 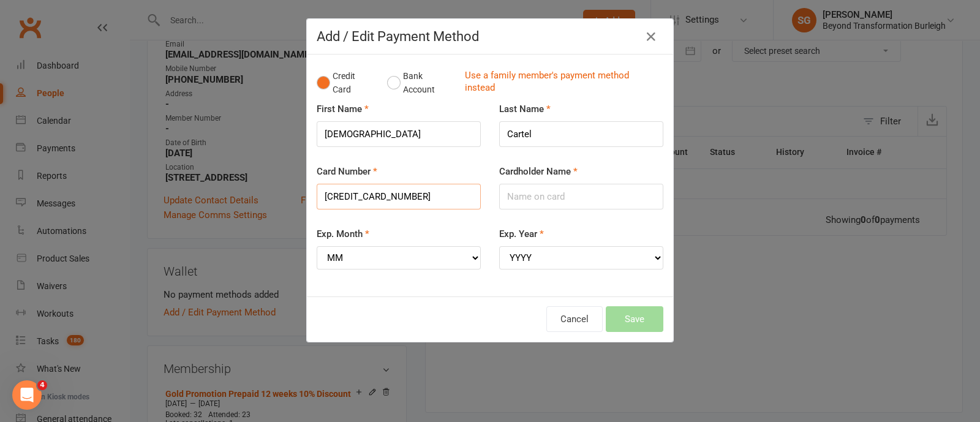 What do you see at coordinates (539, 172) in the screenshot?
I see `label: Cardholder Name` at bounding box center [539, 172].